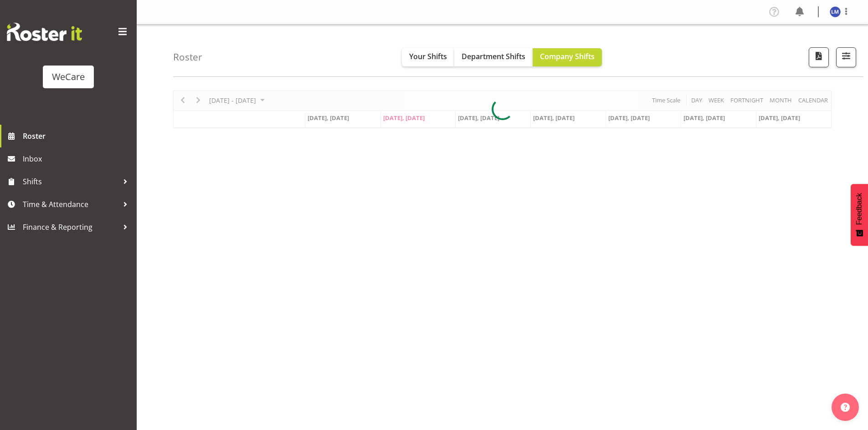 The image size is (868, 430). Describe the element at coordinates (846, 57) in the screenshot. I see `button: Filter Shifts` at that location.